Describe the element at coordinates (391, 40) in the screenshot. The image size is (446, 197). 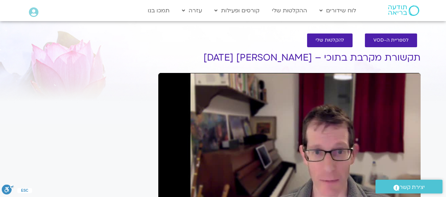
I see `span: לספריית ה-VOD` at that location.